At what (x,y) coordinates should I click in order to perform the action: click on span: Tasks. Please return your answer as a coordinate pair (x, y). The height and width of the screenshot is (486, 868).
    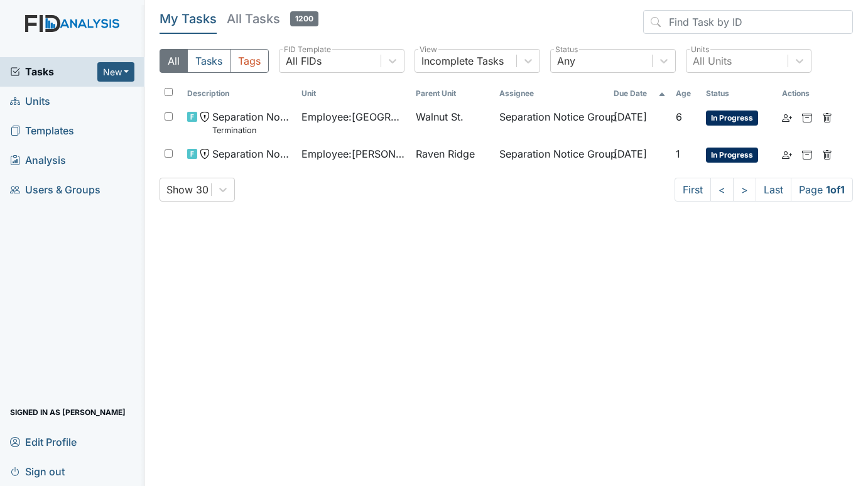
    Looking at the image, I should click on (53, 71).